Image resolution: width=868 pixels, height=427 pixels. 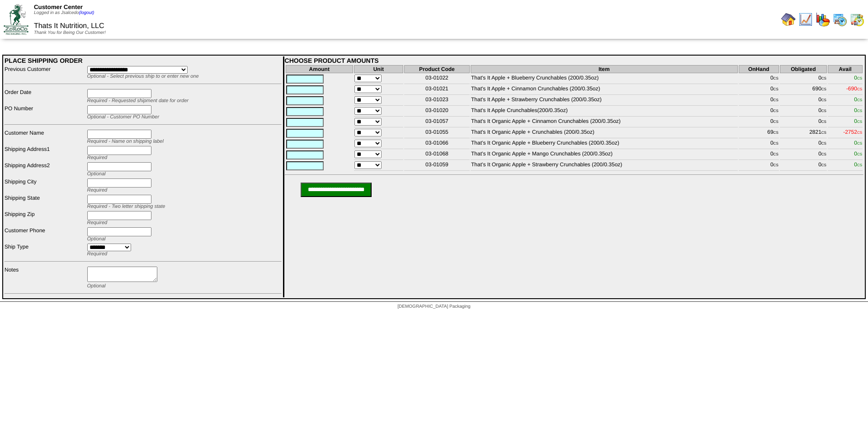 What do you see at coordinates (64, 13) in the screenshot?
I see `span: Logged in as Jsalcedo` at bounding box center [64, 13].